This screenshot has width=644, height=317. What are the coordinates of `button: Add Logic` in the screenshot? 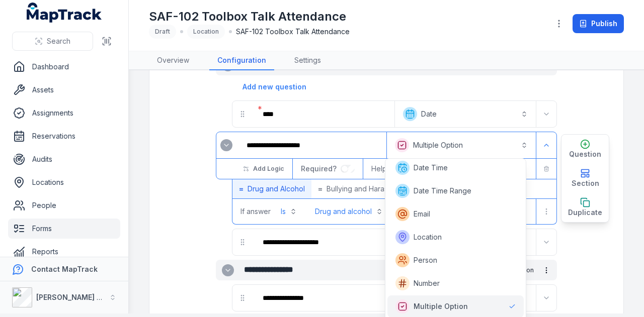 It's located at (263, 169).